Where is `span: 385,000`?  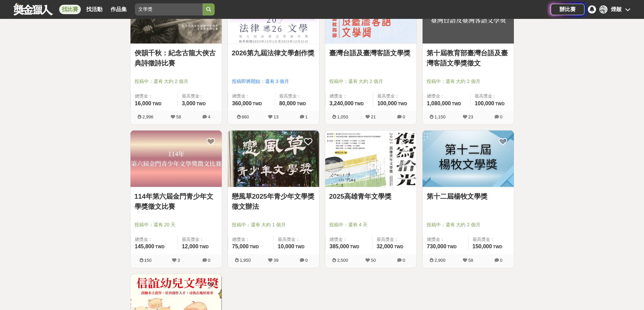
span: 385,000 is located at coordinates (339, 246).